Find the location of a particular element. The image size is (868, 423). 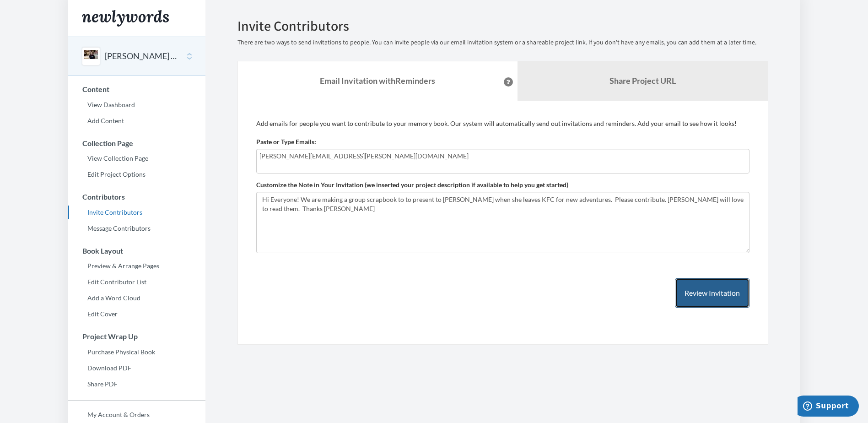

a: Add Content is located at coordinates (137, 121).